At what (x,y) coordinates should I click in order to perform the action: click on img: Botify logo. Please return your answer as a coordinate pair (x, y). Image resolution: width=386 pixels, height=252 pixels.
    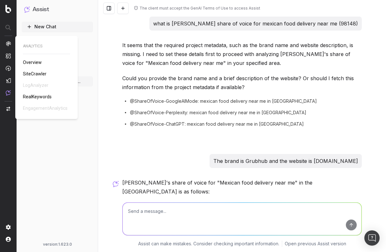
    Looking at the image, I should click on (8, 9).